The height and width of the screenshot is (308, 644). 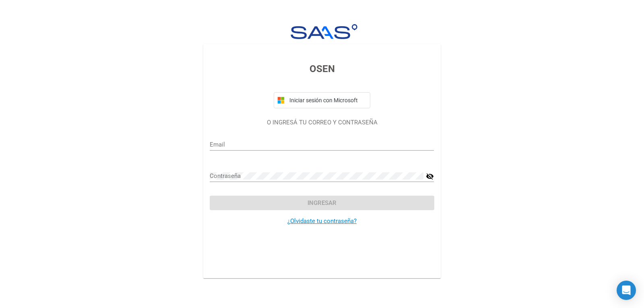 What do you see at coordinates (322, 203) in the screenshot?
I see `button: Ingresar` at bounding box center [322, 203].